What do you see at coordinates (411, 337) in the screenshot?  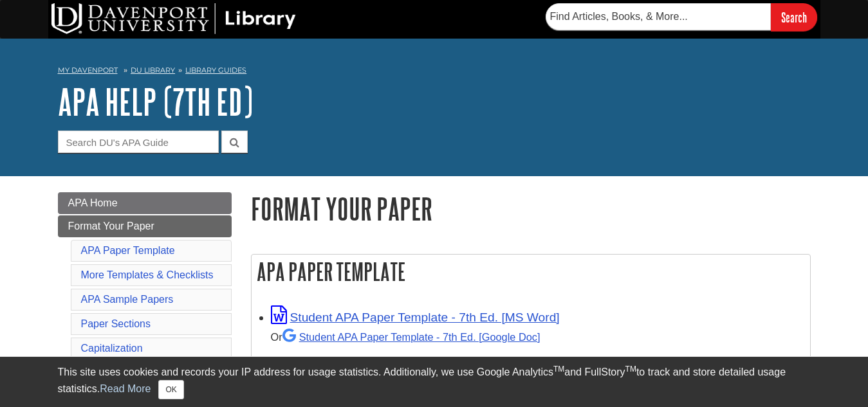 I see `a: Student APA Paper Template - 7th Ed. [Google Doc]` at bounding box center [411, 337].